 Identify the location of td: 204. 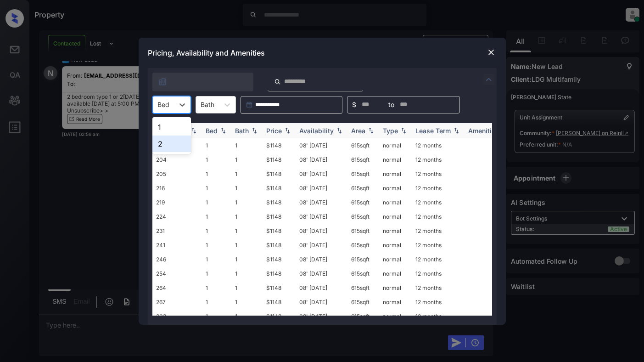
(177, 159).